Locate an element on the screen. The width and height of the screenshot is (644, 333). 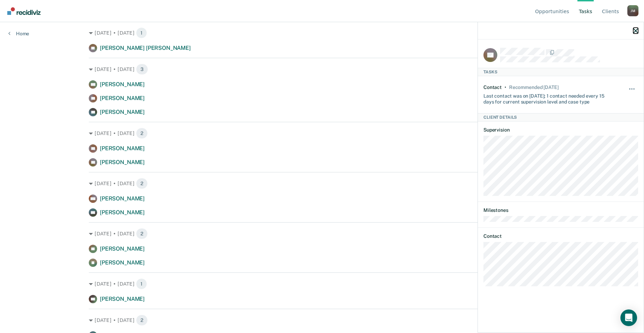
dt: Supervision is located at coordinates (561, 130).